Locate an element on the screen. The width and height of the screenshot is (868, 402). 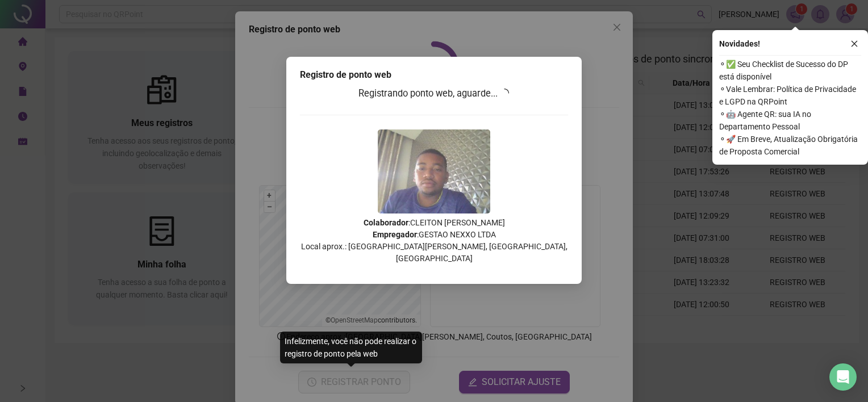
img: 2Q== is located at coordinates (434, 172).